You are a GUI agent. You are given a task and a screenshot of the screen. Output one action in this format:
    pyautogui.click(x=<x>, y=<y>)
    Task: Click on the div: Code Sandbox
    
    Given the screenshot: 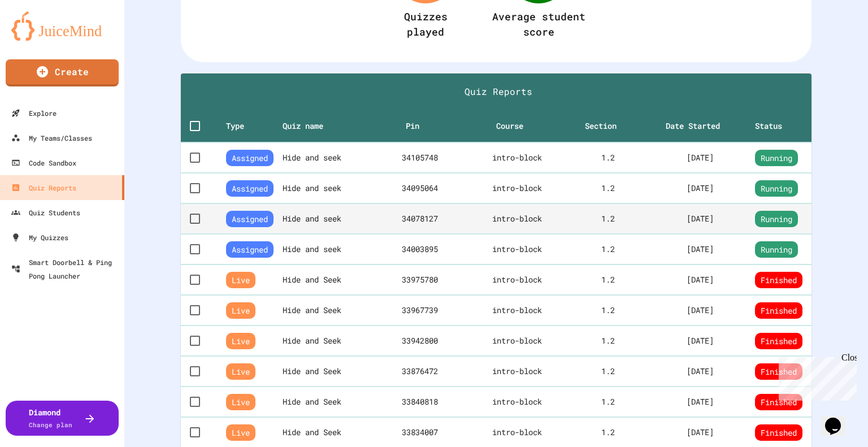 What is the action you would take?
    pyautogui.click(x=43, y=163)
    